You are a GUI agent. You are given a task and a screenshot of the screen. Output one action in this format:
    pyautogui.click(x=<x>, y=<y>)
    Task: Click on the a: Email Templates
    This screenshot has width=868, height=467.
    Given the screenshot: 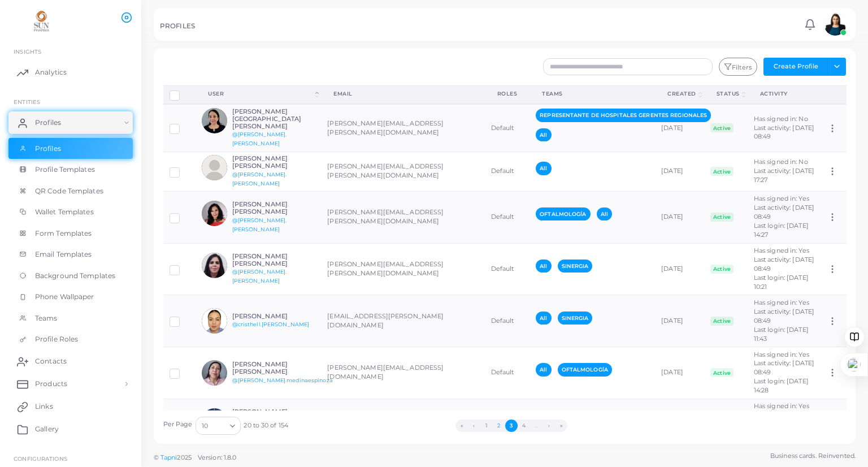 What is the action you would take?
    pyautogui.click(x=70, y=254)
    